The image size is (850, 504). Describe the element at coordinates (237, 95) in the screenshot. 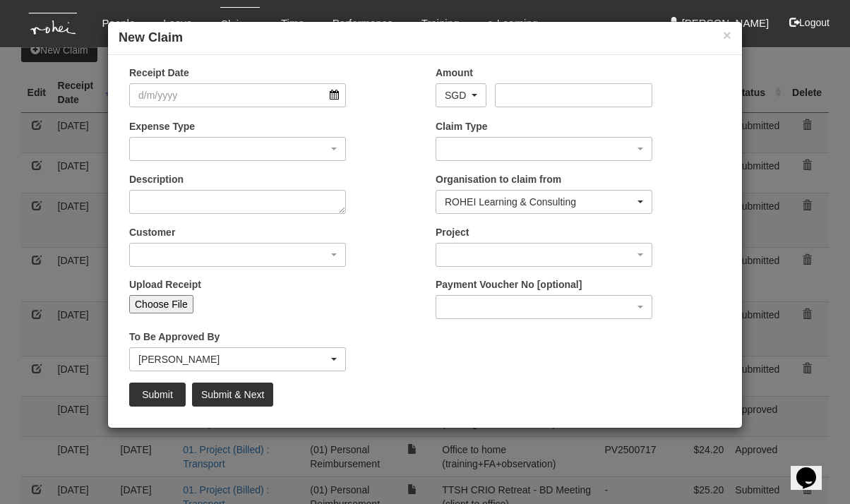

I see `input: d/m/yyyy` at that location.